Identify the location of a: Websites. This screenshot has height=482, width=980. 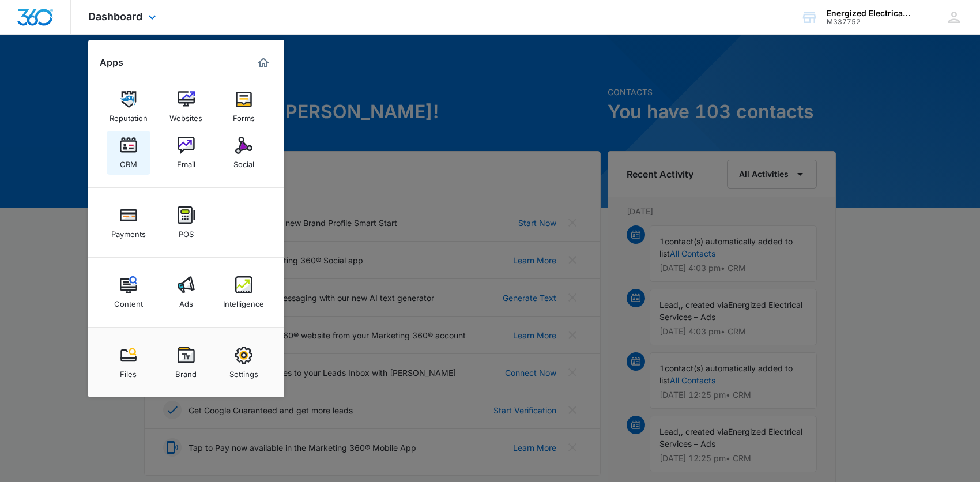
(186, 107).